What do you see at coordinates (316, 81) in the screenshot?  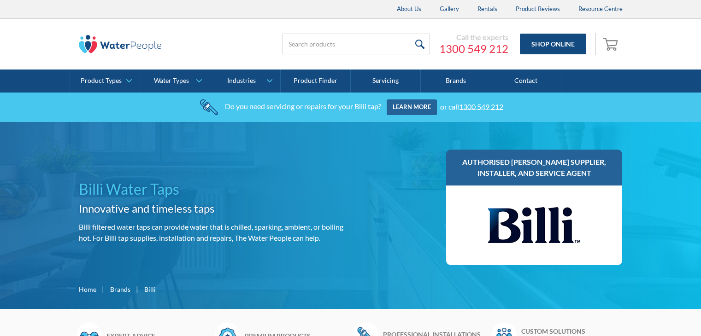 I see `a: Product Finder` at bounding box center [316, 81].